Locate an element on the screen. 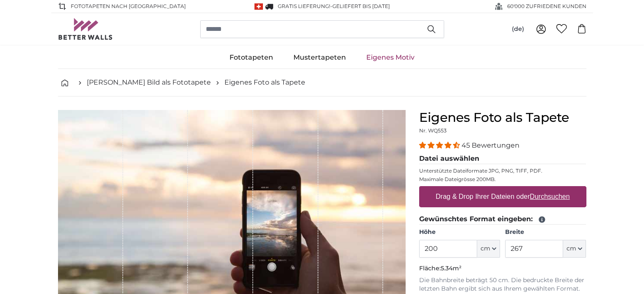 The image size is (644, 294). span: 5.34m² is located at coordinates (451, 268).